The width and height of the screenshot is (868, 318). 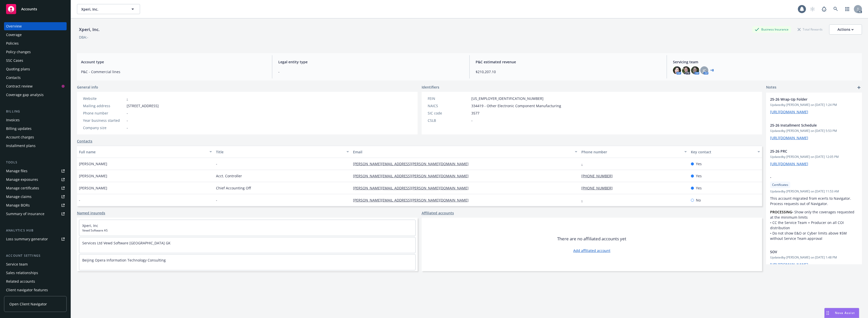 I want to click on div: SSC Cases, so click(x=15, y=60).